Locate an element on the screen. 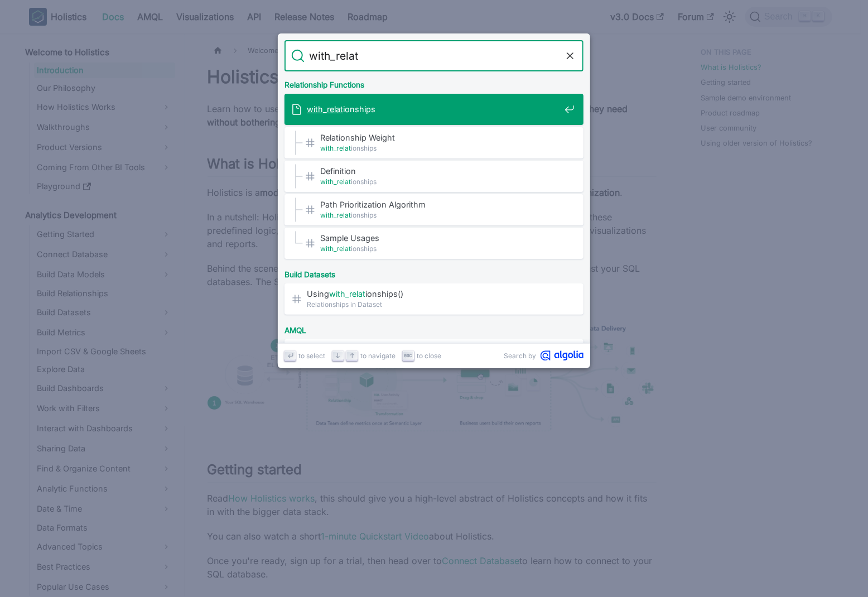 This screenshot has height=597, width=868. button: Clear the query is located at coordinates (570, 55).